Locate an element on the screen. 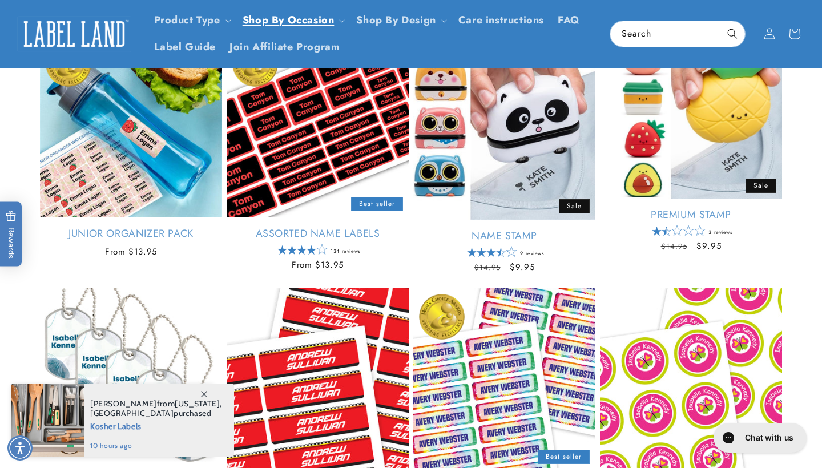 This screenshot has height=468, width=822. a: Premium Stamp is located at coordinates (691, 215).